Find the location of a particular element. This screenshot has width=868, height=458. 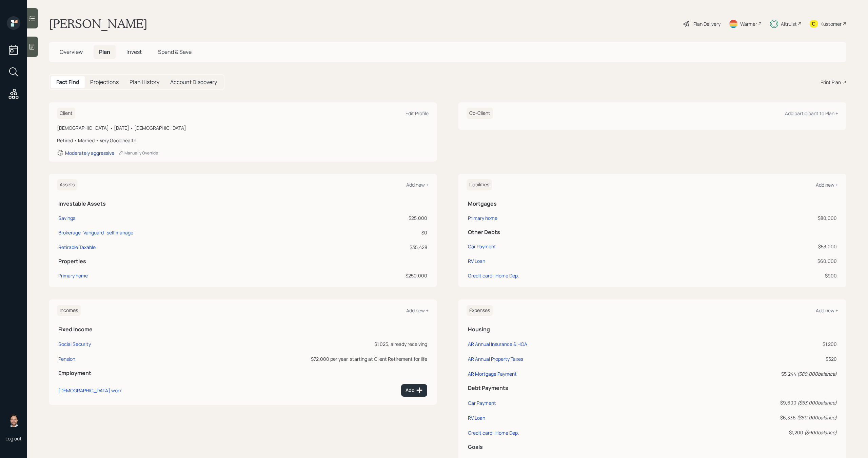

div: $60,000 is located at coordinates (784, 261).